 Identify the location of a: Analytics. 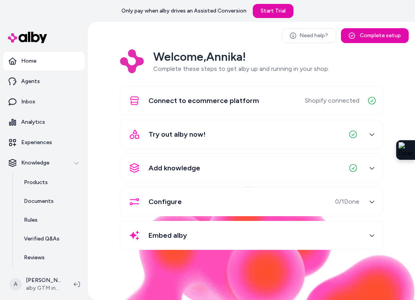
(44, 122).